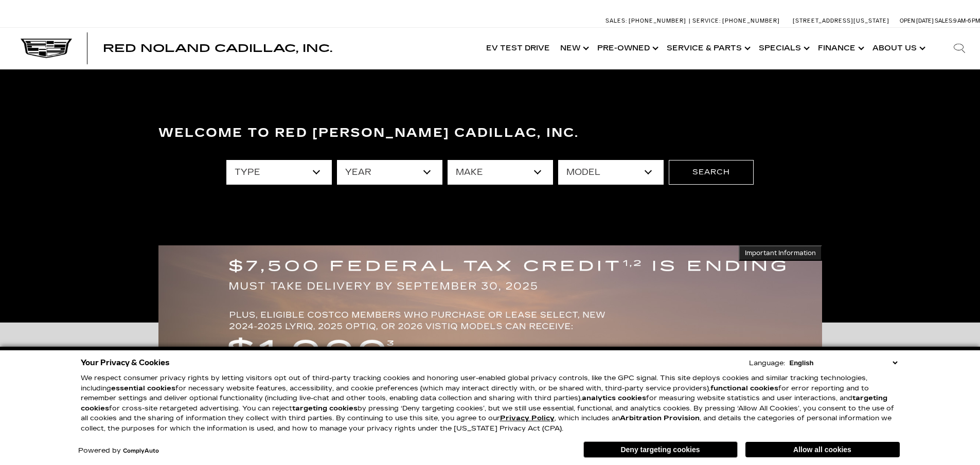 Image resolution: width=980 pixels, height=465 pixels. Describe the element at coordinates (627, 48) in the screenshot. I see `a: Pre-Owned` at that location.